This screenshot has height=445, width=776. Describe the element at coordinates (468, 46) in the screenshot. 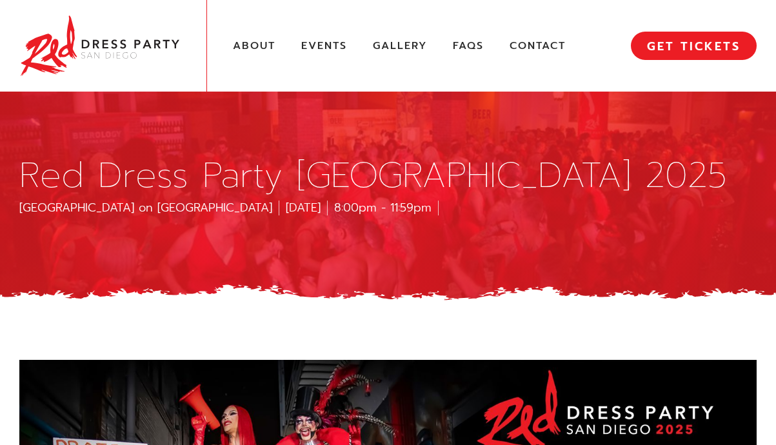

I see `a: FAQs` at that location.